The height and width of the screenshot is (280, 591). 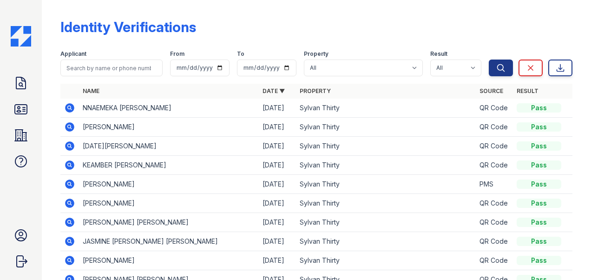 What do you see at coordinates (91, 91) in the screenshot?
I see `a: Name` at bounding box center [91, 91].